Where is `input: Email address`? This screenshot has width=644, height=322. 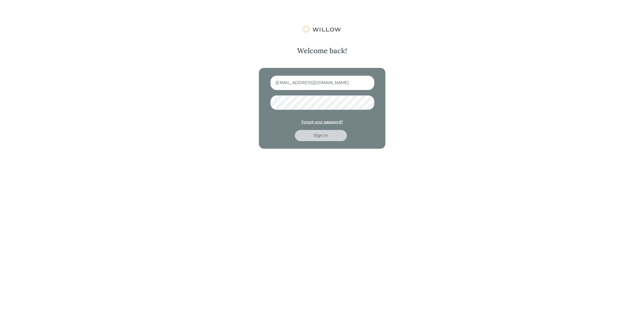
input: Email address is located at coordinates (322, 83).